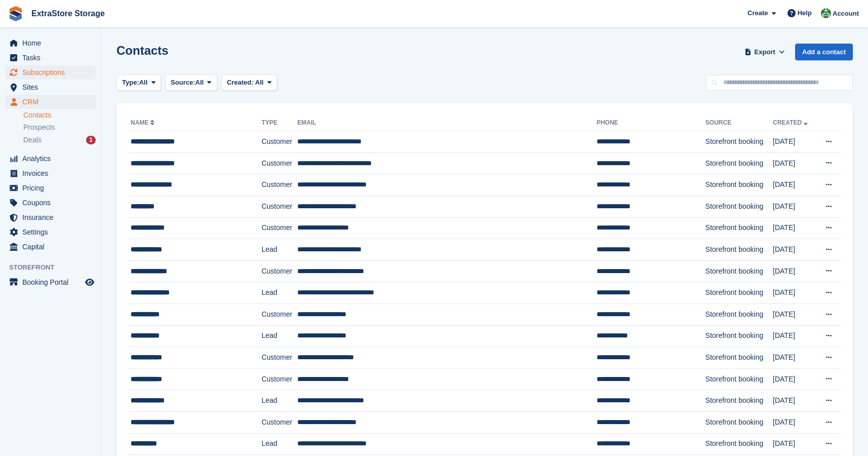 The height and width of the screenshot is (456, 868). Describe the element at coordinates (52, 173) in the screenshot. I see `span: Invoices` at that location.